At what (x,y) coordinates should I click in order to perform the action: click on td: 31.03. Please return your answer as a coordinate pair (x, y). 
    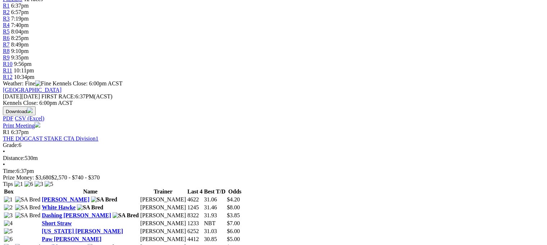
    Looking at the image, I should click on (215, 231).